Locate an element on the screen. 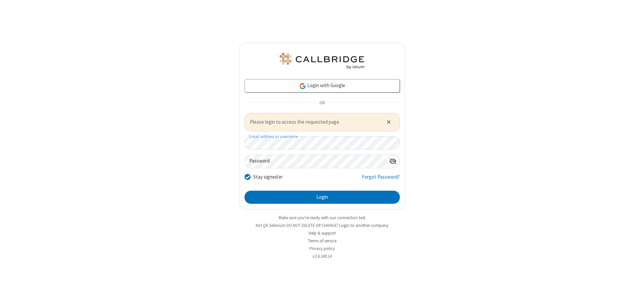 This screenshot has width=644, height=307. a: Make sure you're ready with our connection test is located at coordinates (322, 218).